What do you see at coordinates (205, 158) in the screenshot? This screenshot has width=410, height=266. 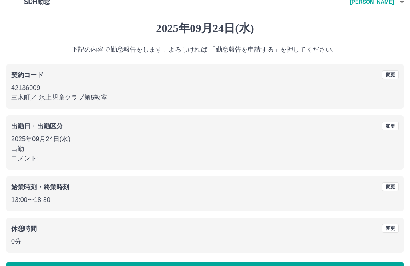 I see `p: コメント:` at bounding box center [205, 158].